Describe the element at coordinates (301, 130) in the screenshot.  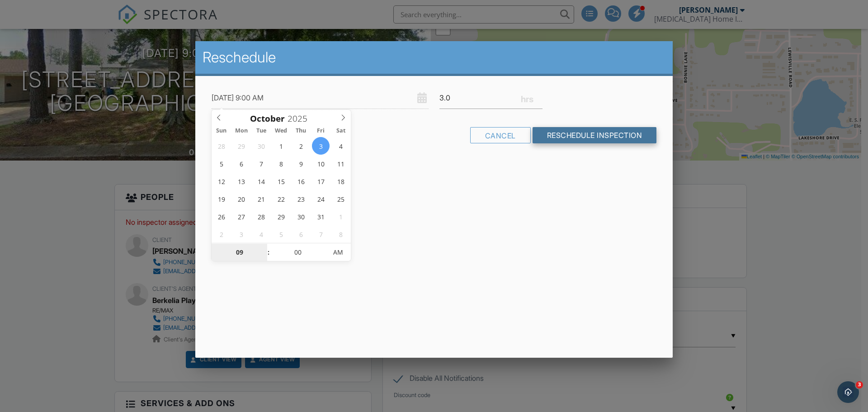
I see `span: Thu` at that location.